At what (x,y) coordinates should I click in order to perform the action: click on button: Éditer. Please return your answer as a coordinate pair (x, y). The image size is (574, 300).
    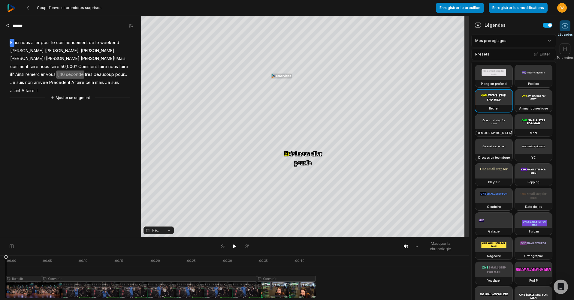
    Looking at the image, I should click on (542, 54).